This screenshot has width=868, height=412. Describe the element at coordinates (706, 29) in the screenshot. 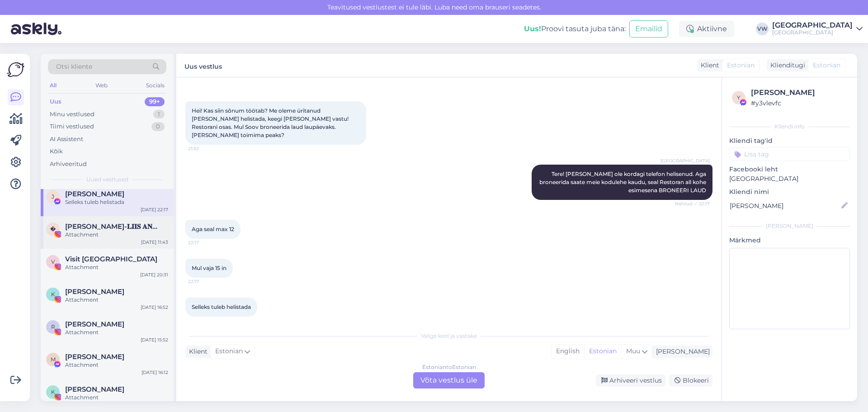

I see `div: Aktiivne` at that location.